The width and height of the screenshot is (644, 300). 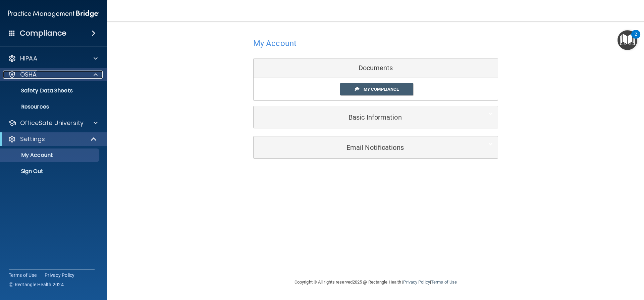 What do you see at coordinates (50, 107) in the screenshot?
I see `p: Resources` at bounding box center [50, 107].